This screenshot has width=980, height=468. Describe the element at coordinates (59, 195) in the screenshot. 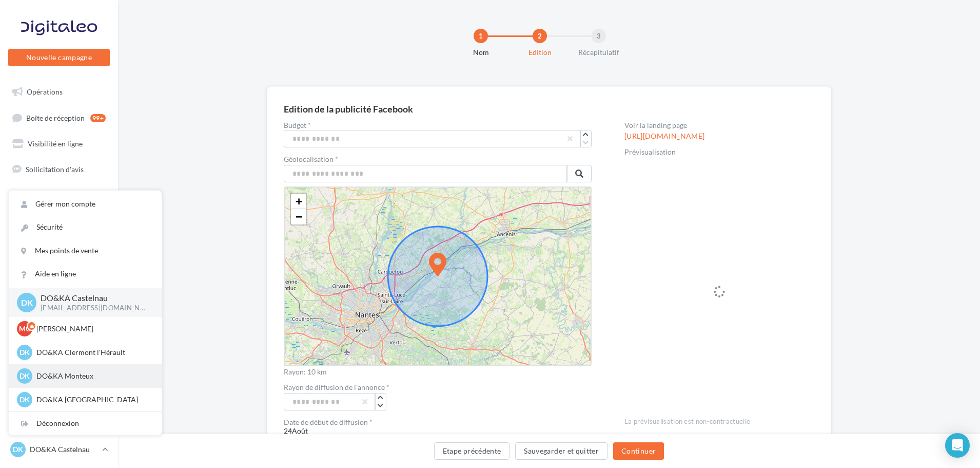

I see `a: SMS unitaire` at that location.